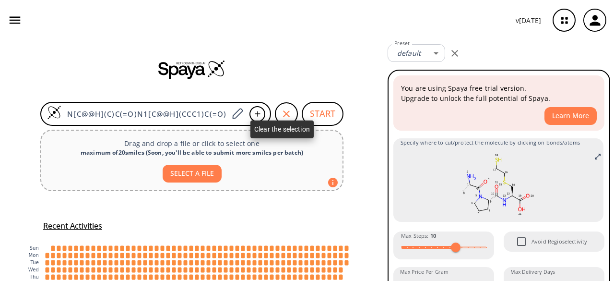 This screenshot has width=614, height=281. What do you see at coordinates (34, 276) in the screenshot?
I see `text: Thu` at bounding box center [34, 276].